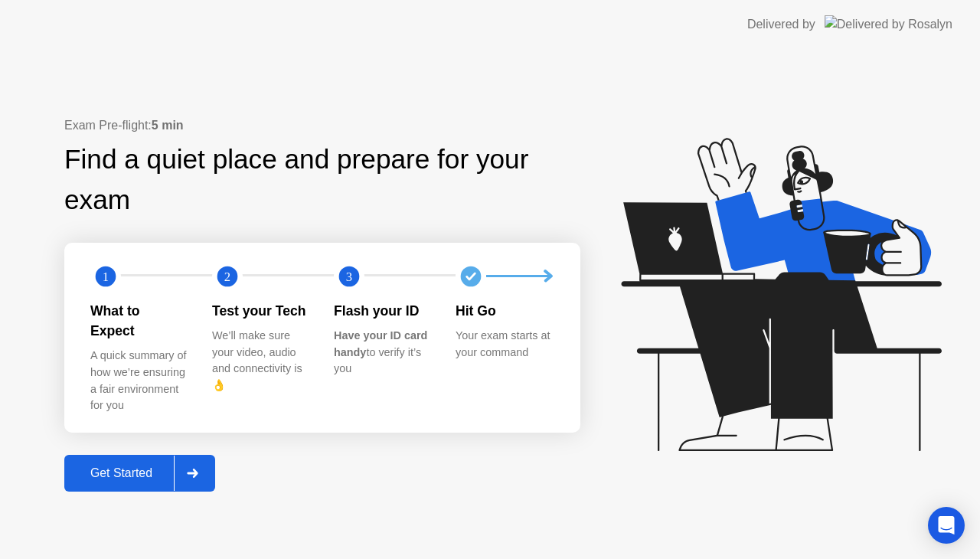 This screenshot has height=559, width=980. Describe the element at coordinates (168, 125) in the screenshot. I see `b: 5 min` at that location.